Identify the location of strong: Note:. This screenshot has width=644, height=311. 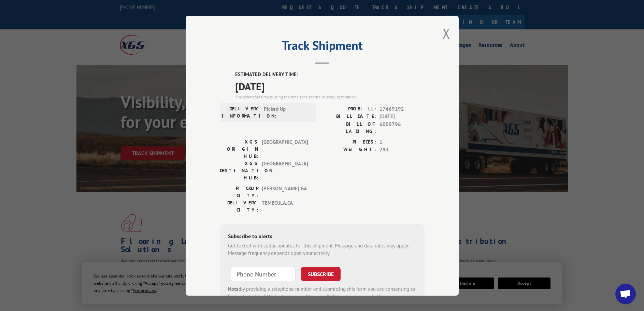
(234, 288).